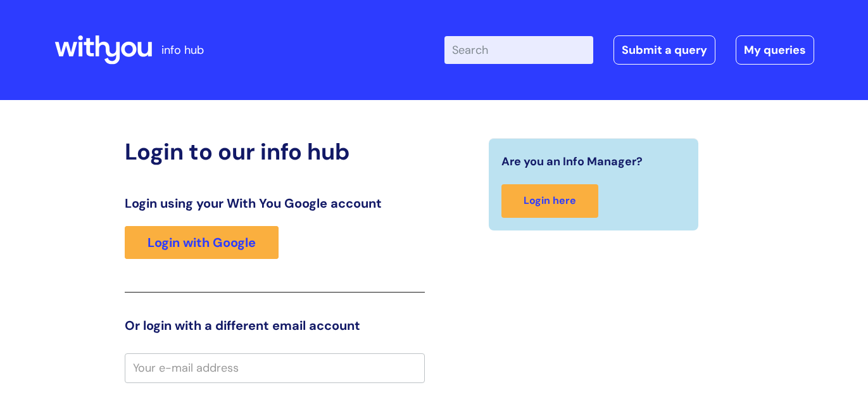  What do you see at coordinates (183, 50) in the screenshot?
I see `p: info hub` at bounding box center [183, 50].